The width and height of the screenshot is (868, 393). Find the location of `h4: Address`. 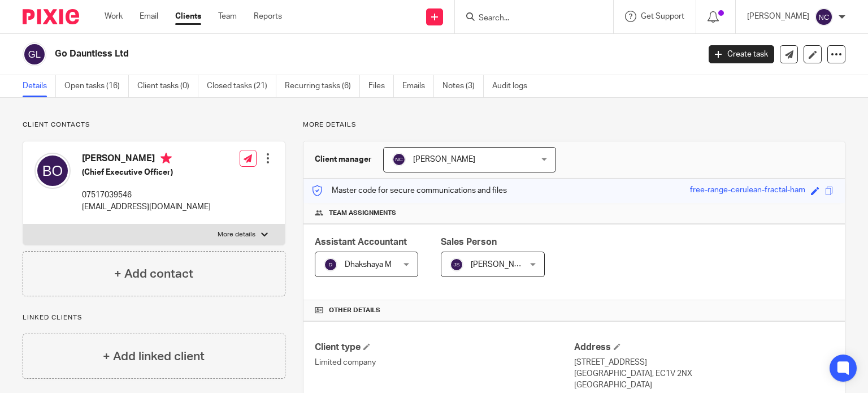

h4: Address is located at coordinates (704, 347).